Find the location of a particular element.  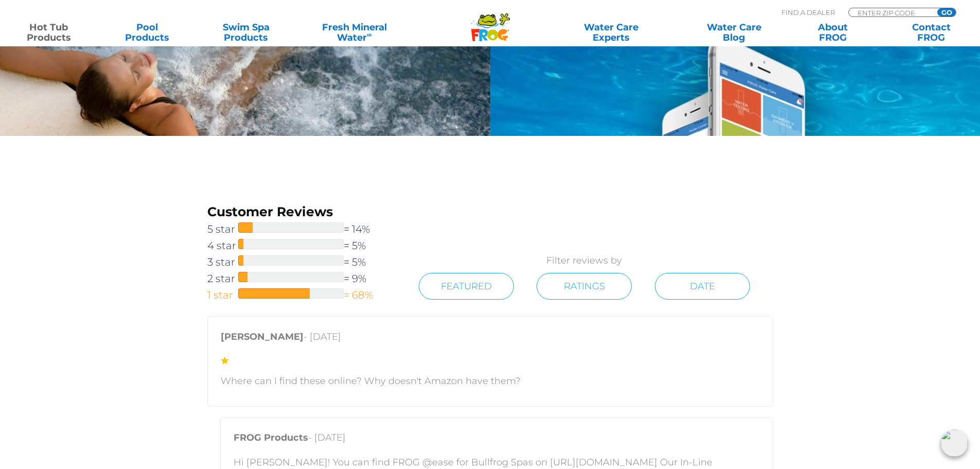

p: Where can I find these online? Why doesn't Amazon have them? is located at coordinates (490, 381).